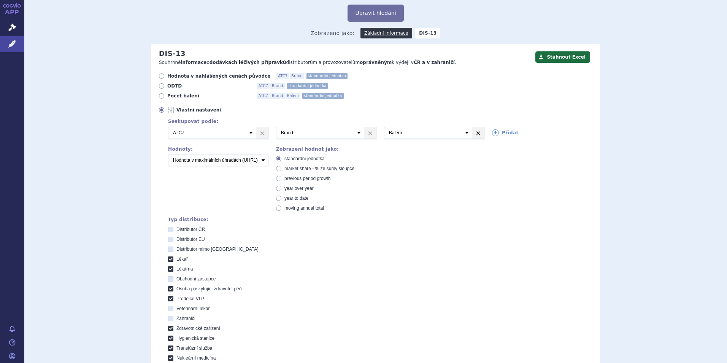 The height and width of the screenshot is (363, 727). What do you see at coordinates (434, 62) in the screenshot?
I see `strong: ČR a v zahraničí` at bounding box center [434, 62].